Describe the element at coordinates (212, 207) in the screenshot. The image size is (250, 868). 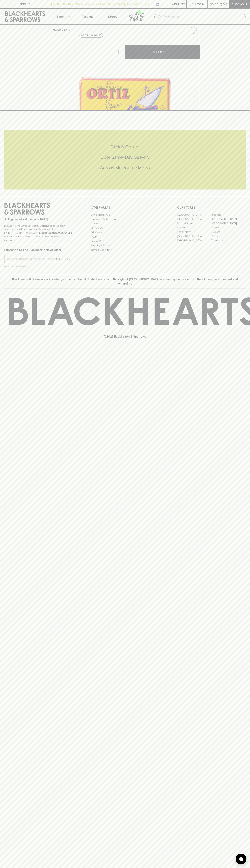
I see `p: OUR STORES` at that location.